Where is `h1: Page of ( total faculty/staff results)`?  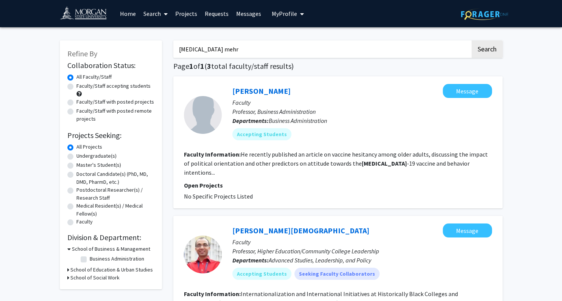 h1: Page of ( total faculty/staff results) is located at coordinates (338, 66).